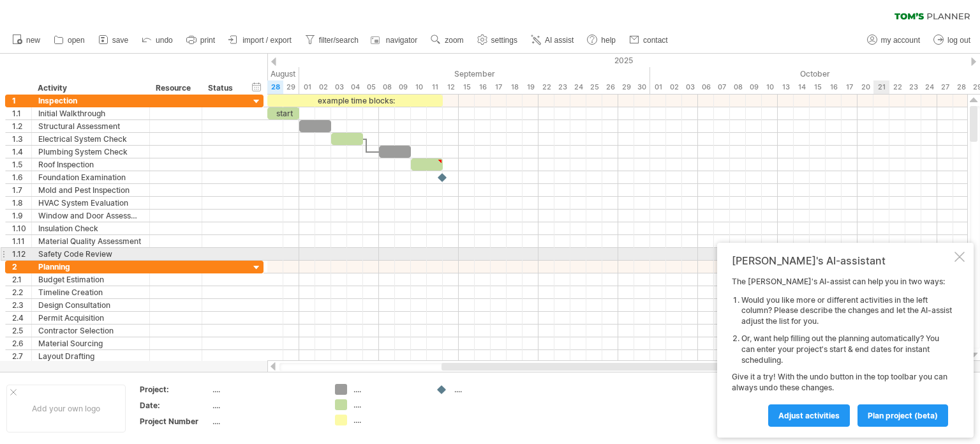 This screenshot has width=980, height=444. Describe the element at coordinates (514, 87) in the screenshot. I see `div: Thursday, 18 September 2025` at that location.